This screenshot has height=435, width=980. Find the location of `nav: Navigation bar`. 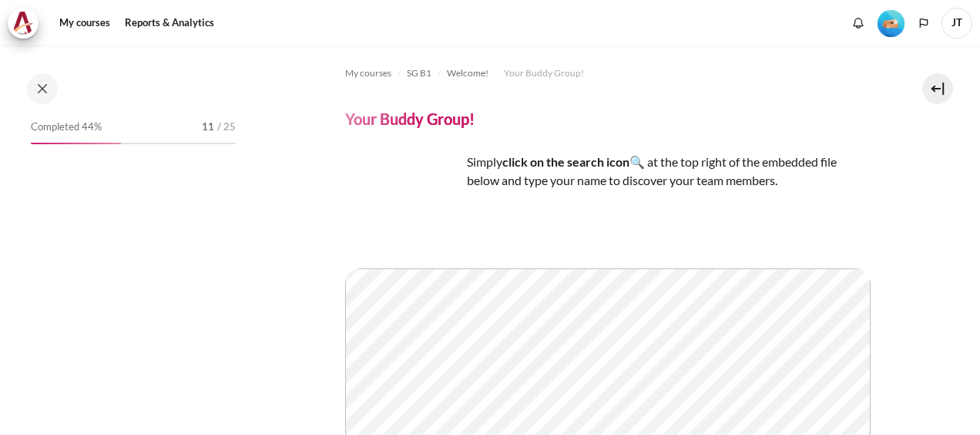

nav: Navigation bar is located at coordinates (608, 73).